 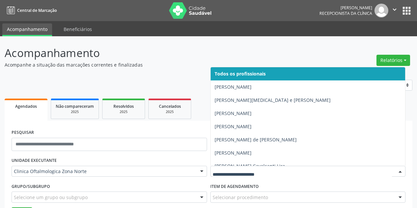 What do you see at coordinates (240, 73) in the screenshot?
I see `span: Todos os profissionais` at bounding box center [240, 73].